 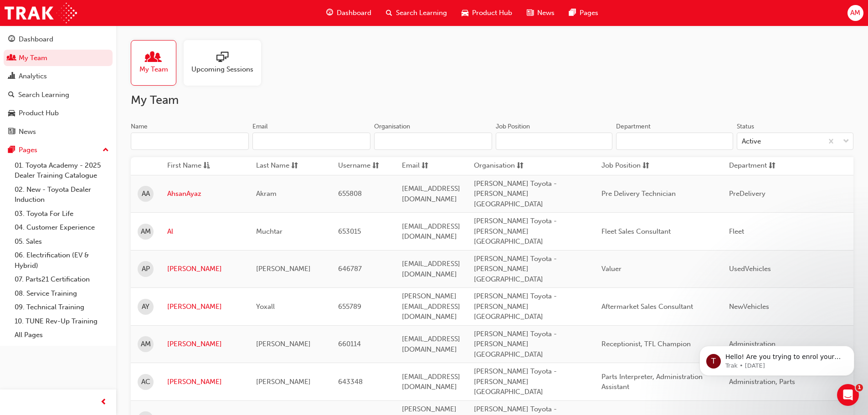 What do you see at coordinates (91, 34) in the screenshot?
I see `div: message notification from Trak, 1d ago. Hello! Are you trying to enrol your staff in a face to fa...` at bounding box center [91, 34].